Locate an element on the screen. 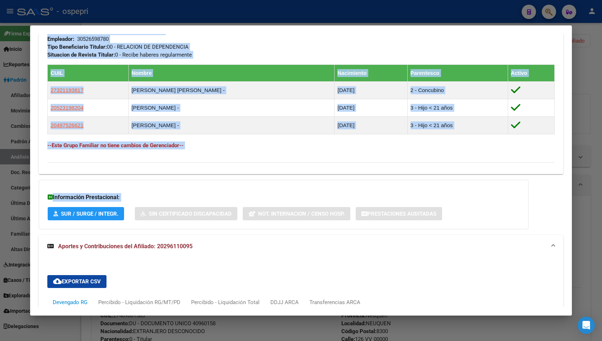 This screenshot has width=602, height=341. span: 00 - RELACION DE DEPENDENCIA is located at coordinates (118, 47).